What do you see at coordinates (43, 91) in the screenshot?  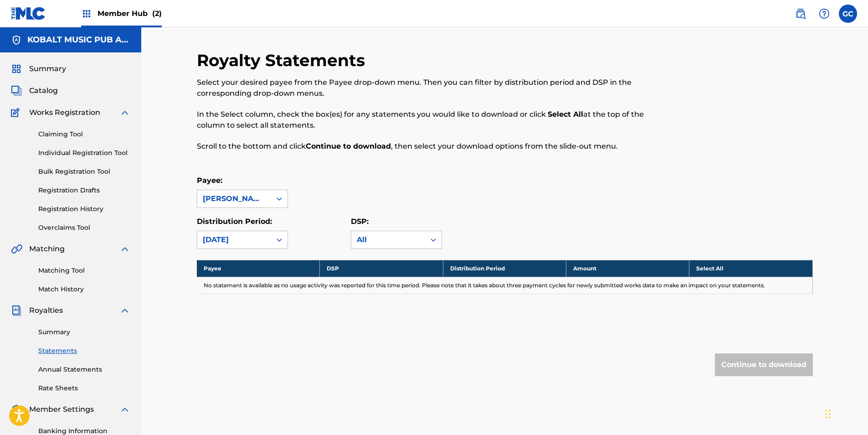 I see `span: Catalog` at bounding box center [43, 91].